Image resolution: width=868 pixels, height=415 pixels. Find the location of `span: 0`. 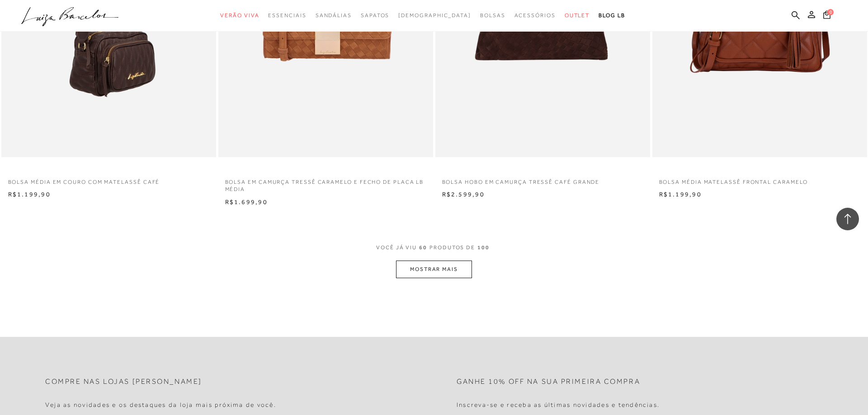

span: 0 is located at coordinates (830, 12).